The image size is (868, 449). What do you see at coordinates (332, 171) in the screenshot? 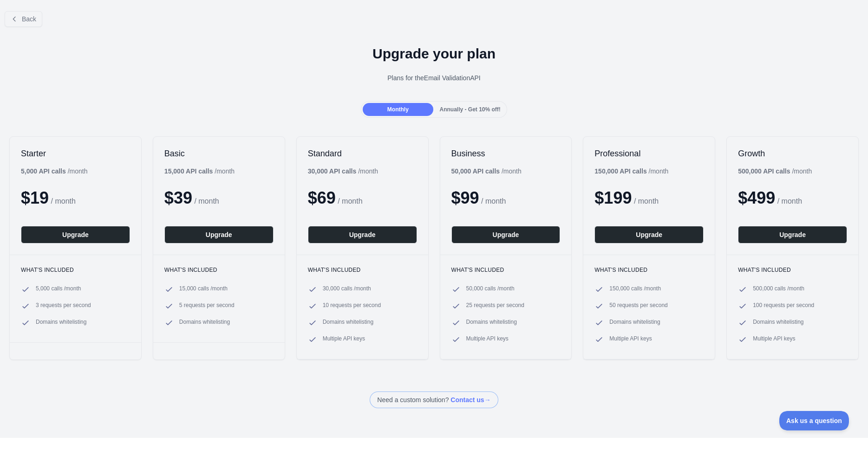
I see `b: 30,000 API calls` at bounding box center [332, 171].